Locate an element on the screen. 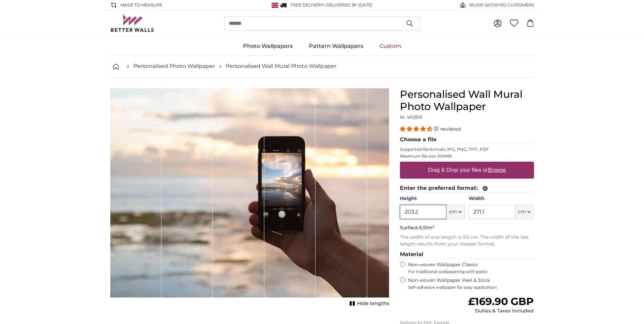 This screenshot has height=324, width=644. span: £169.90 GBP is located at coordinates (501, 301).